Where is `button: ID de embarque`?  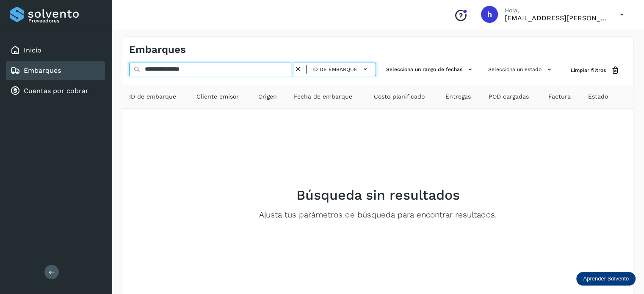
button: ID de embarque is located at coordinates (341, 69).